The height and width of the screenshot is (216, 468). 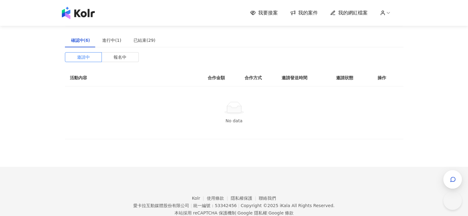 What do you see at coordinates (285, 206) in the screenshot?
I see `a: iKala` at bounding box center [285, 206].